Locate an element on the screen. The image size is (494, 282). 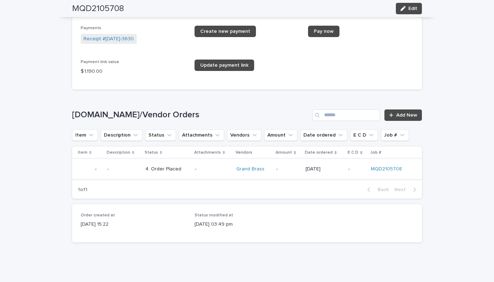
a: Pay now is located at coordinates (324, 31).